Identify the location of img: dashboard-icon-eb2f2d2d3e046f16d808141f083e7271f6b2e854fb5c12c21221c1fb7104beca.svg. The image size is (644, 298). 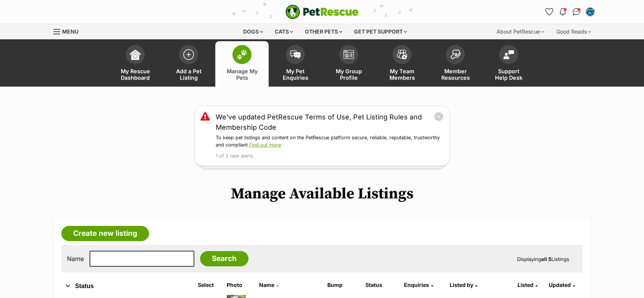
(135, 55).